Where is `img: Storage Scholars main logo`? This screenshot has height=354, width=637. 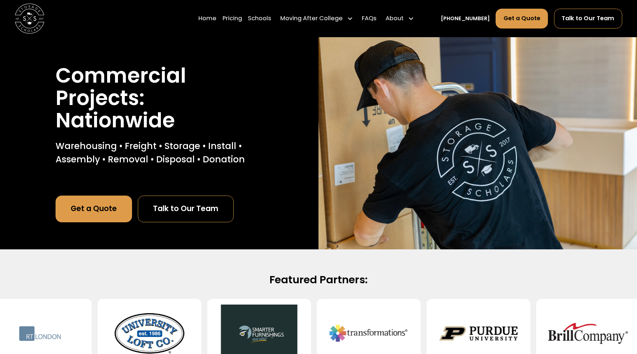 img: Storage Scholars main logo is located at coordinates (30, 18).